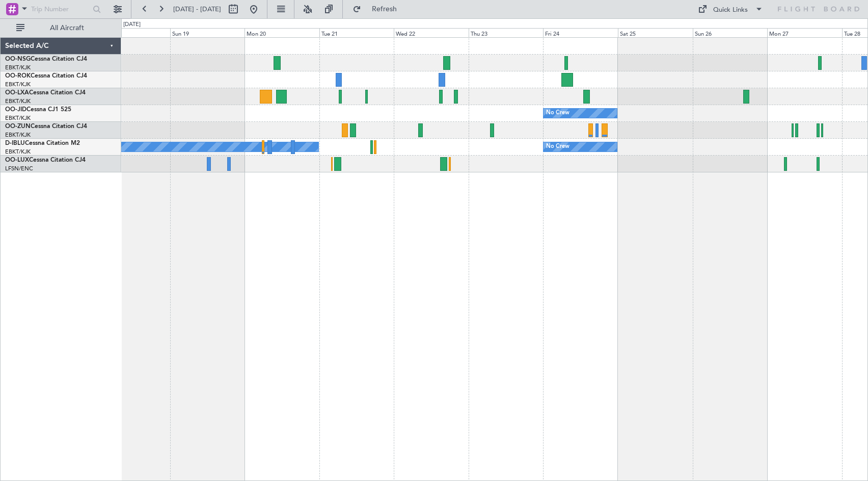  I want to click on div: Mon 27, so click(805, 33).